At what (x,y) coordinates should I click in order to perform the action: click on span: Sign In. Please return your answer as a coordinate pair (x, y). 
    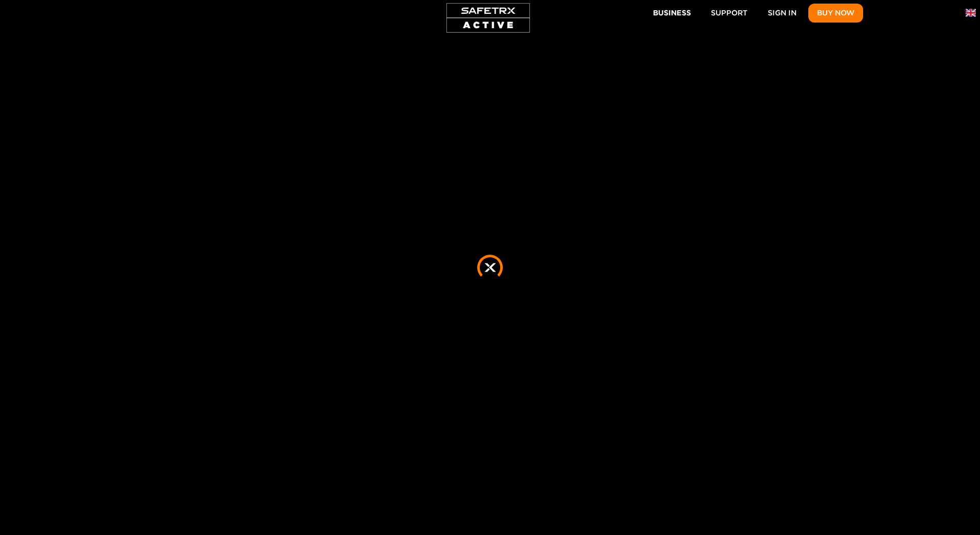
    Looking at the image, I should click on (782, 13).